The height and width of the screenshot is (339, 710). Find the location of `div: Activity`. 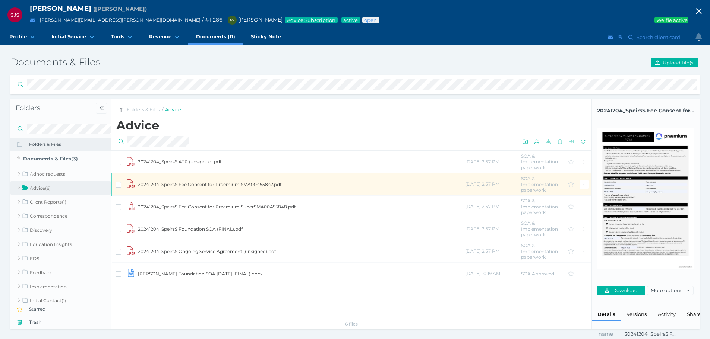

div: Activity is located at coordinates (666, 314).